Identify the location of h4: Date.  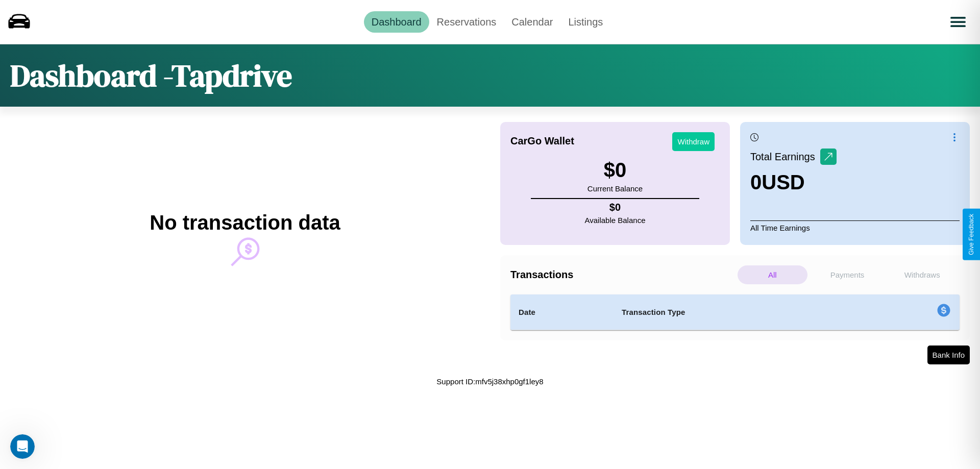
(562, 312).